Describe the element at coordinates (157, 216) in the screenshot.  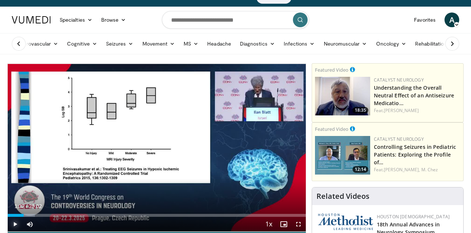
I see `div: Progress Bar` at that location.